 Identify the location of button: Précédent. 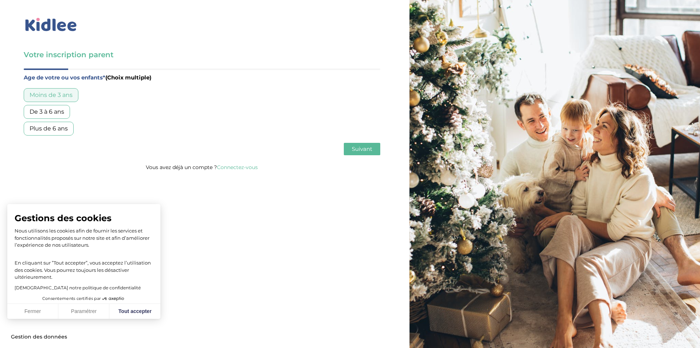
(41, 149).